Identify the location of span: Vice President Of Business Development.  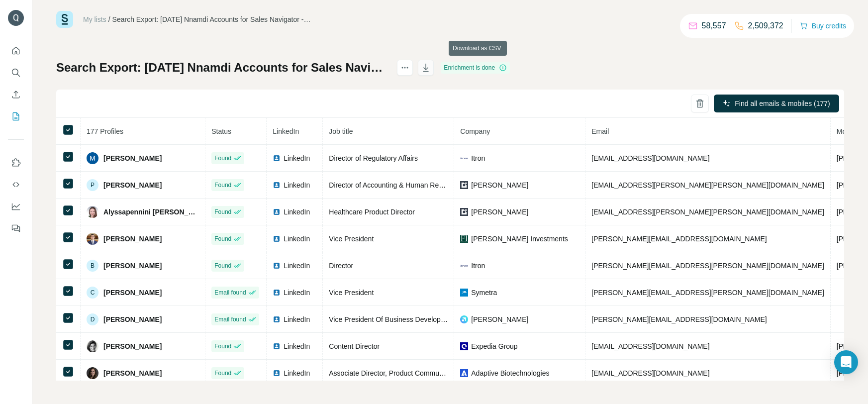
(393, 319).